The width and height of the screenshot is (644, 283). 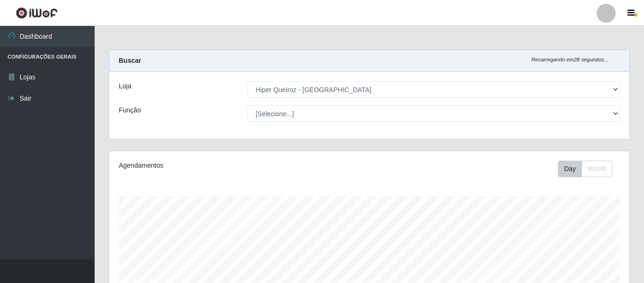 I want to click on label: Loja, so click(x=125, y=86).